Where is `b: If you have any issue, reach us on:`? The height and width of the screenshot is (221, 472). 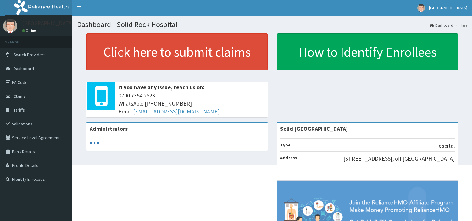
b: If you have any issue, reach us on: is located at coordinates (161, 87).